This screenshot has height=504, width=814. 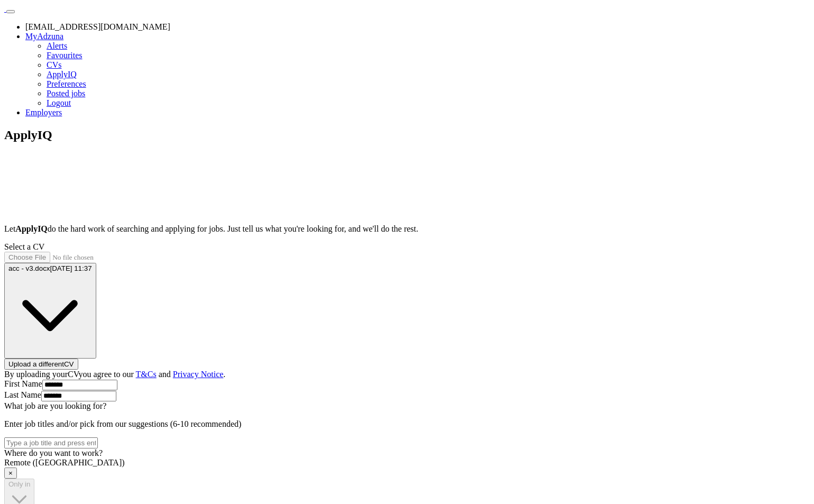 What do you see at coordinates (19, 484) in the screenshot?
I see `span: Only in` at bounding box center [19, 484].